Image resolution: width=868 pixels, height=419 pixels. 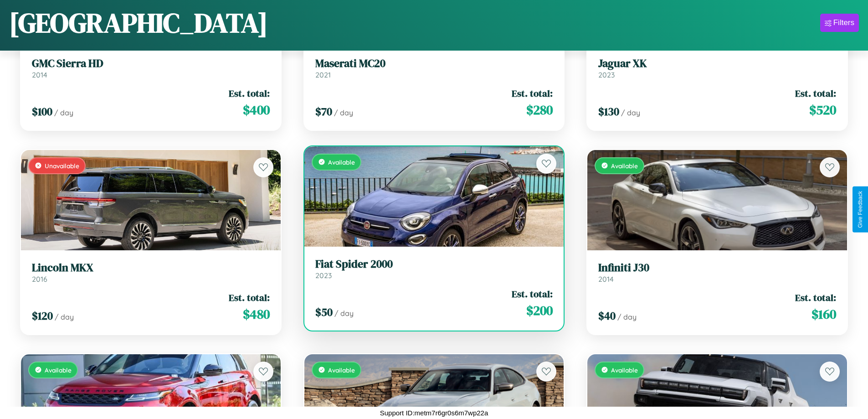 I want to click on span: $ 400, so click(x=256, y=110).